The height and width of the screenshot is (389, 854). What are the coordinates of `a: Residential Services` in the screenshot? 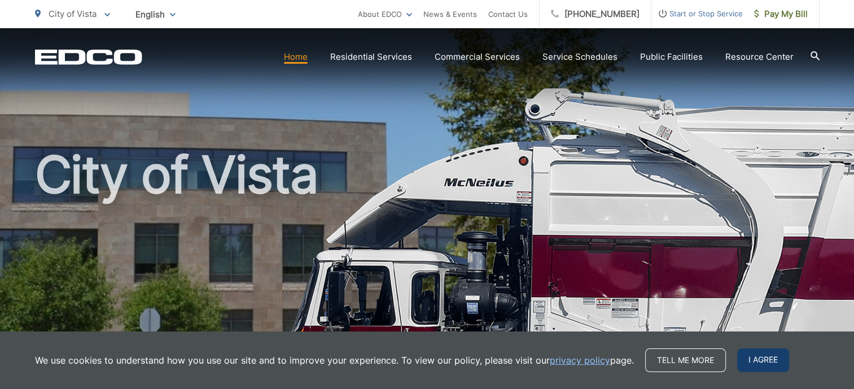 It's located at (371, 57).